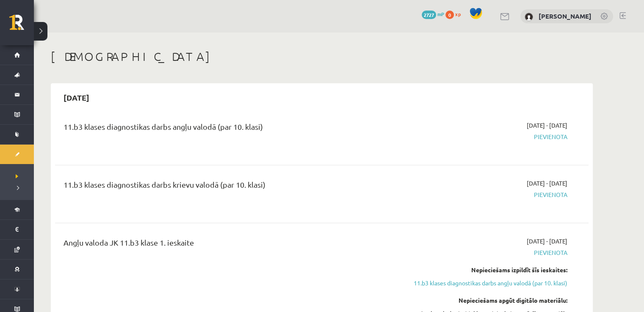  I want to click on div: 11.b3 klases diagnostikas darbs angļu valodā (par 10. klasi), so click(229, 129).